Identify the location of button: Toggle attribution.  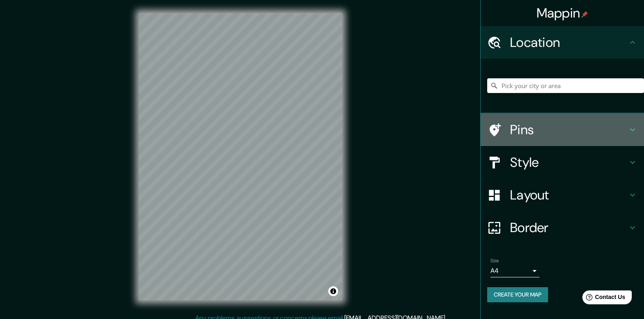
(333, 291).